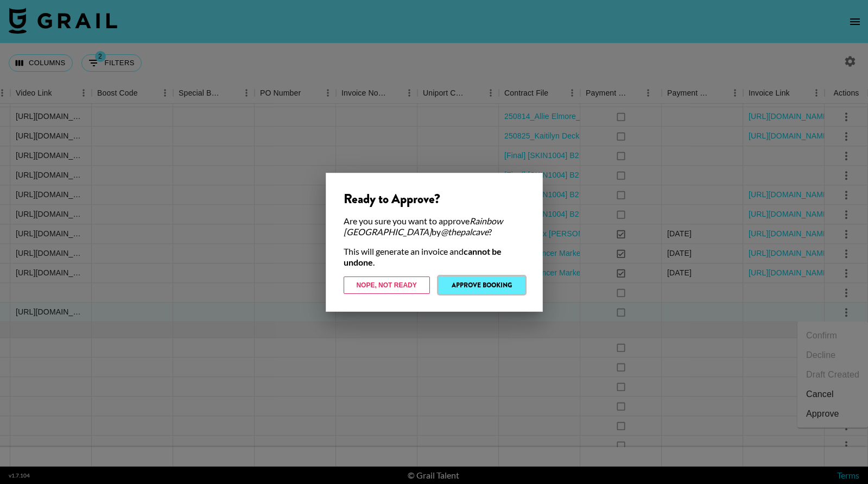 Image resolution: width=868 pixels, height=484 pixels. I want to click on div: Are you sure you want to approve by ?, so click(435, 226).